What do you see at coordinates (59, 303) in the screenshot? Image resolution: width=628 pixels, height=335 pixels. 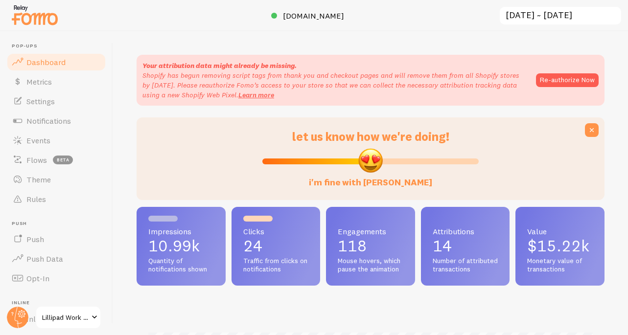 I see `span: Inline` at bounding box center [59, 303].